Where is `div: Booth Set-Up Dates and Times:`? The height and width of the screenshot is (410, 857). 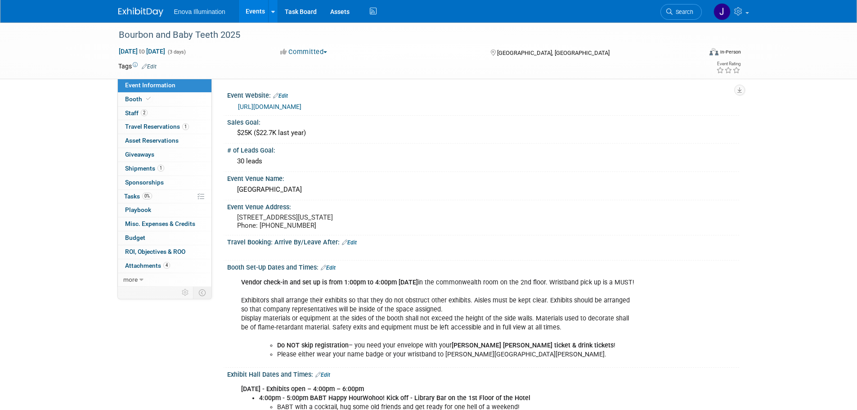 div: Booth Set-Up Dates and Times: is located at coordinates (483, 266).